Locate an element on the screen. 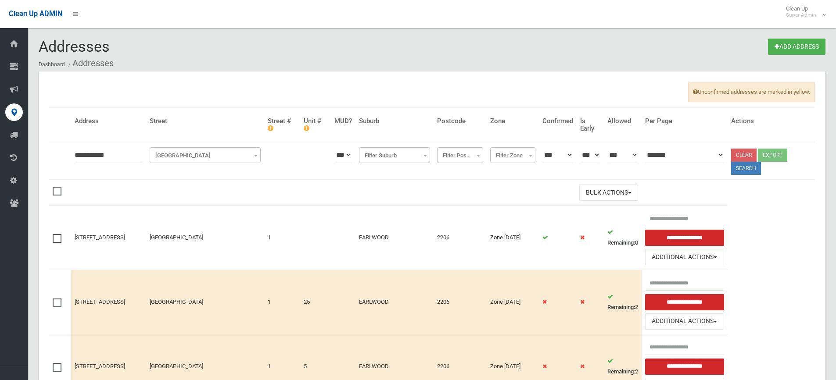 The width and height of the screenshot is (836, 380). td: 25 is located at coordinates (315, 302).